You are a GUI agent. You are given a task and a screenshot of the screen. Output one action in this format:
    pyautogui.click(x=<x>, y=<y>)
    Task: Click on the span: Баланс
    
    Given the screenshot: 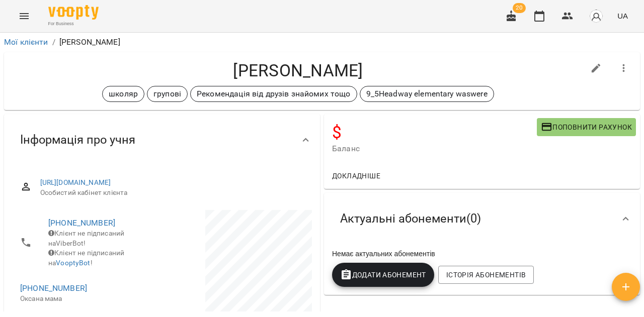 What is the action you would take?
    pyautogui.click(x=434, y=149)
    